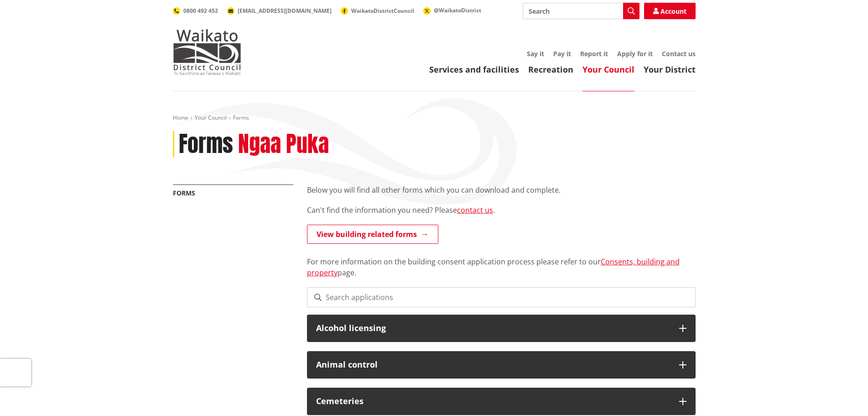 This screenshot has width=868, height=416. Describe the element at coordinates (670, 11) in the screenshot. I see `a: Account` at that location.